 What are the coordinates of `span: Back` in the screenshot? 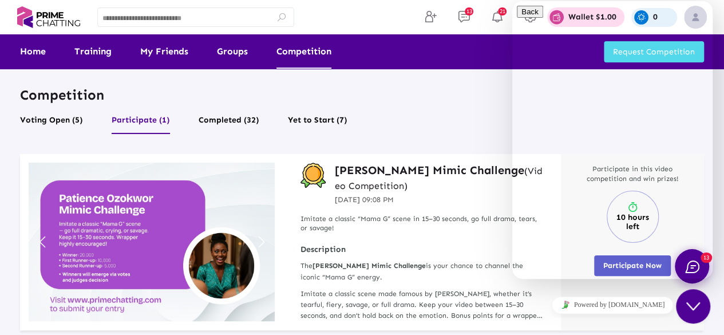 It's located at (18, 10).